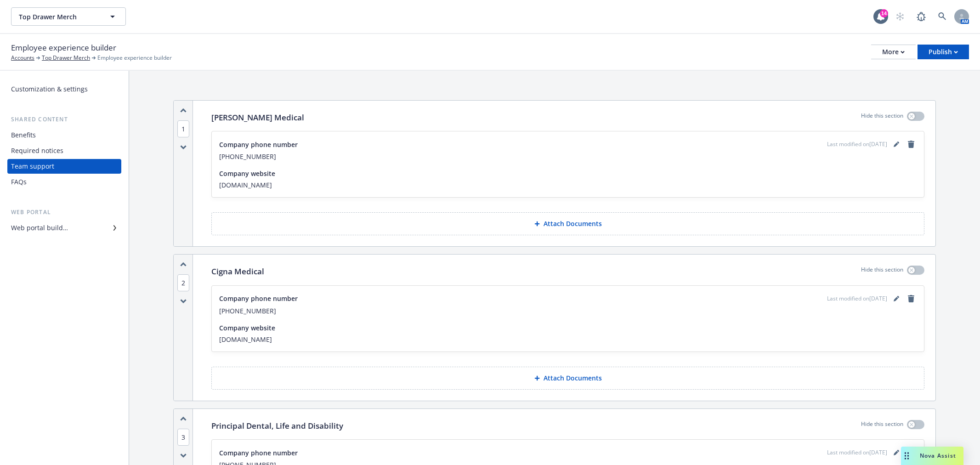 The height and width of the screenshot is (465, 980). I want to click on a: Search, so click(943, 17).